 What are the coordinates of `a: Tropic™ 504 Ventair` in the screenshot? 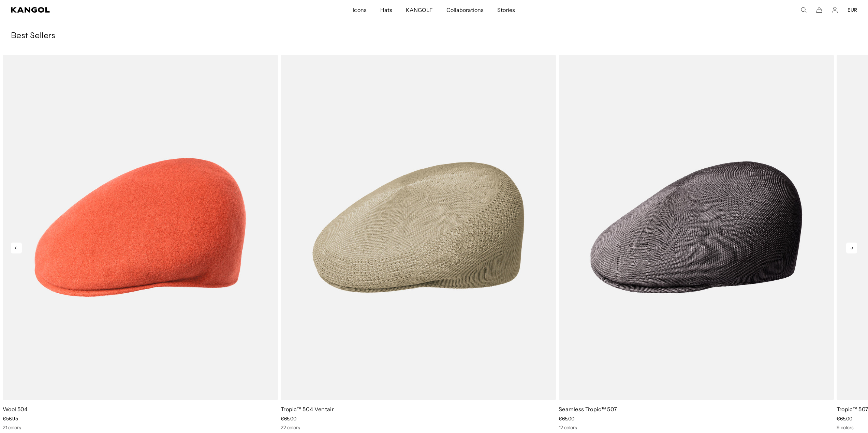 It's located at (307, 409).